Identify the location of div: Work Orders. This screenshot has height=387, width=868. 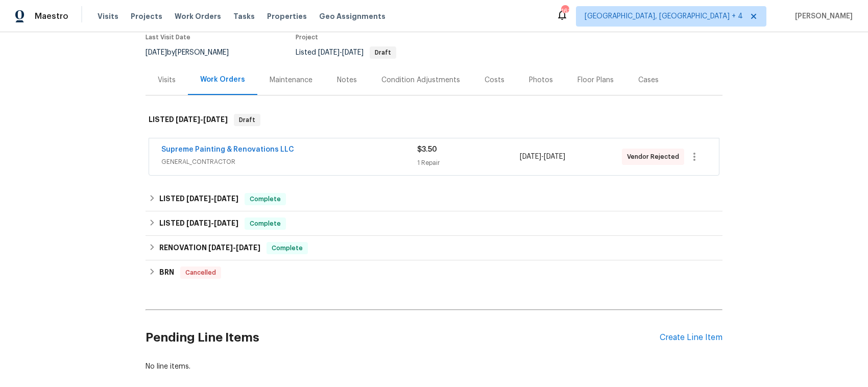
(223, 79).